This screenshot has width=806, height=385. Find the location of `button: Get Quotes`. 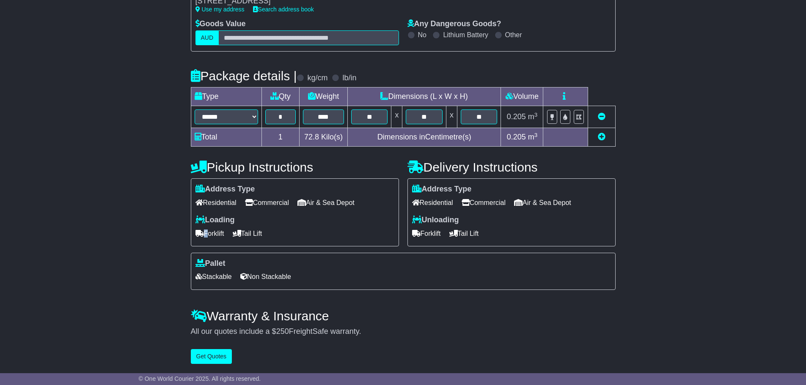

button: Get Quotes is located at coordinates (212, 357).